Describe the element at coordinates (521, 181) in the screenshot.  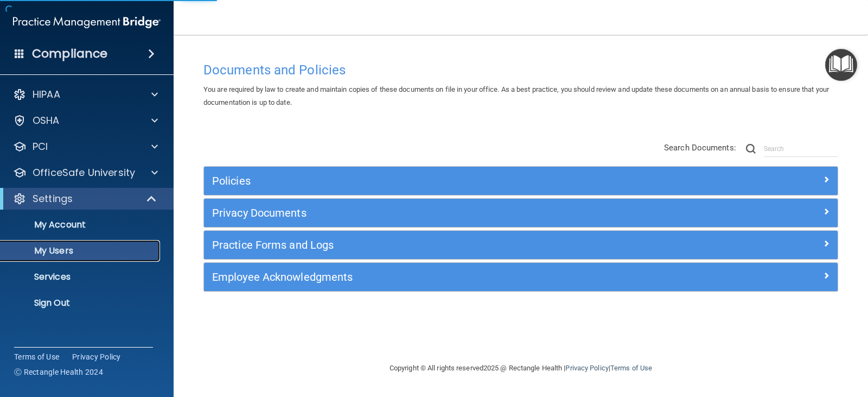
I see `a: Policies` at that location.